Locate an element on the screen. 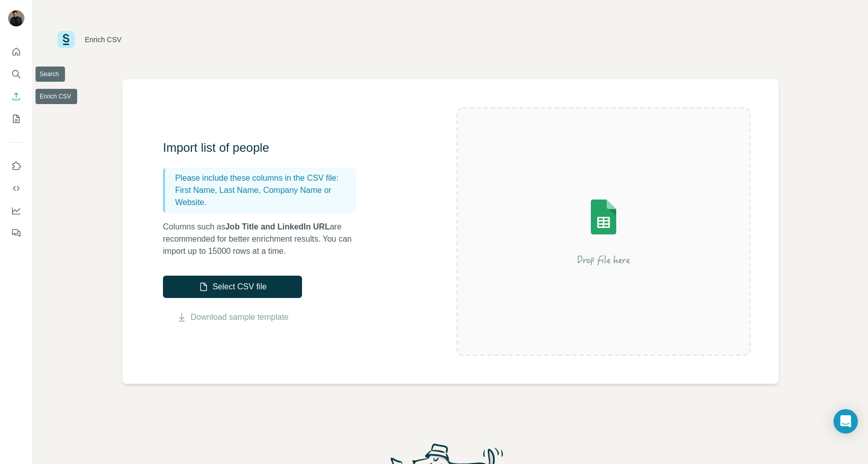 Image resolution: width=868 pixels, height=464 pixels. p: First Name, Last Name, Company Name or Website. is located at coordinates (264, 197).